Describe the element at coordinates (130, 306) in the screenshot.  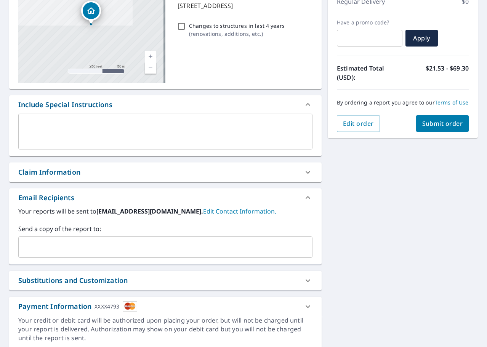
I see `img: cardImage` at that location.